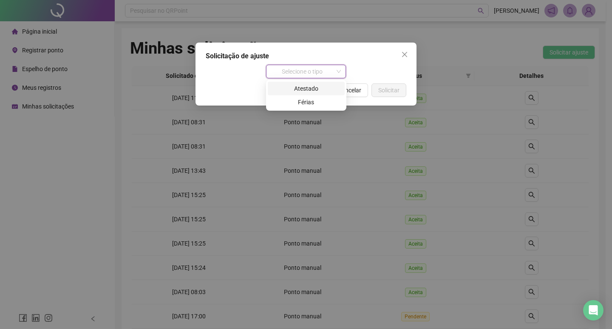  What do you see at coordinates (594, 310) in the screenshot?
I see `div: Open Intercom Messenger` at bounding box center [594, 310].